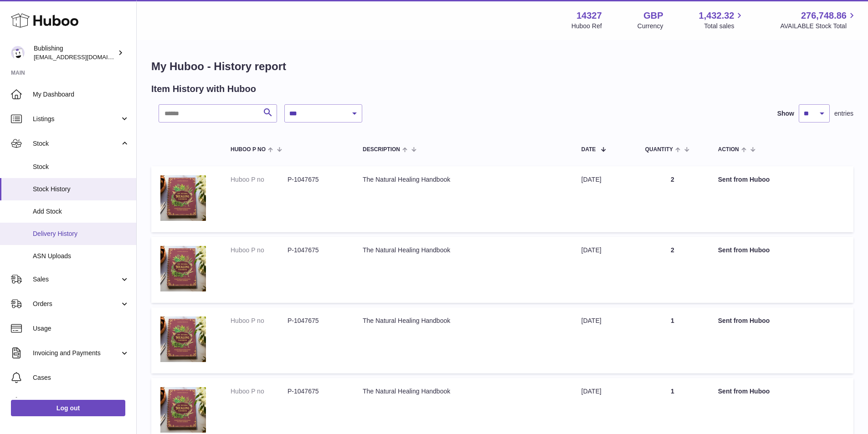 This screenshot has height=434, width=868. What do you see at coordinates (824, 15) in the screenshot?
I see `span: 276,748.86` at bounding box center [824, 15].